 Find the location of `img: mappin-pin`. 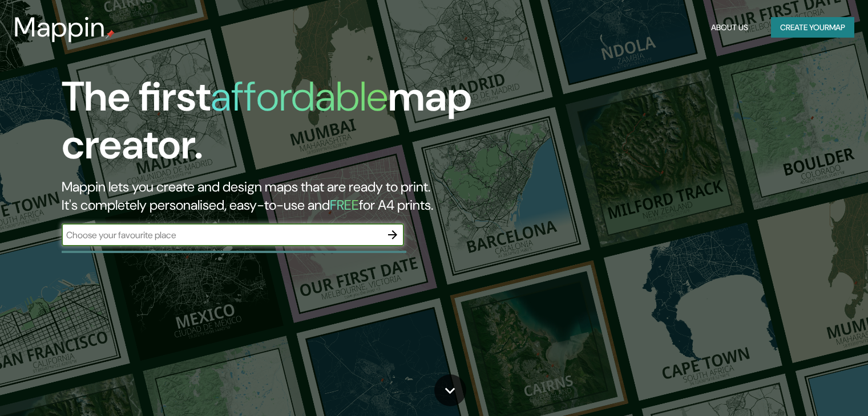

img: mappin-pin is located at coordinates (110, 34).